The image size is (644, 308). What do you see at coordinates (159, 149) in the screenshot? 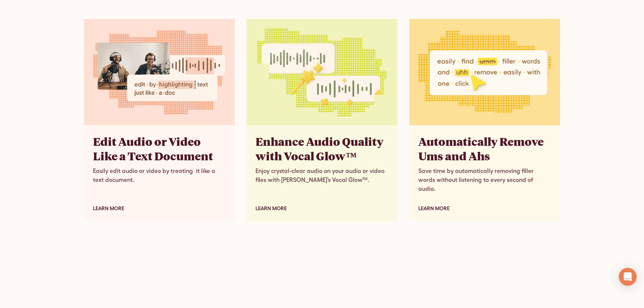
I see `h3: Edit Audio or Video Like a Text Document` at bounding box center [159, 149].